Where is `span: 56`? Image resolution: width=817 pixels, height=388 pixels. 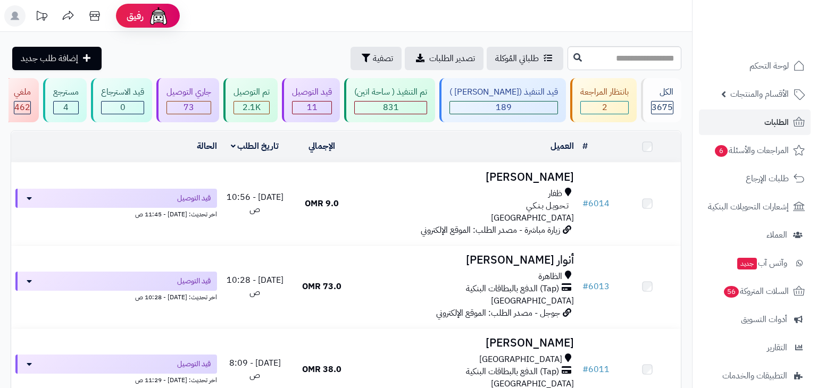
span: 56 is located at coordinates (731, 292).